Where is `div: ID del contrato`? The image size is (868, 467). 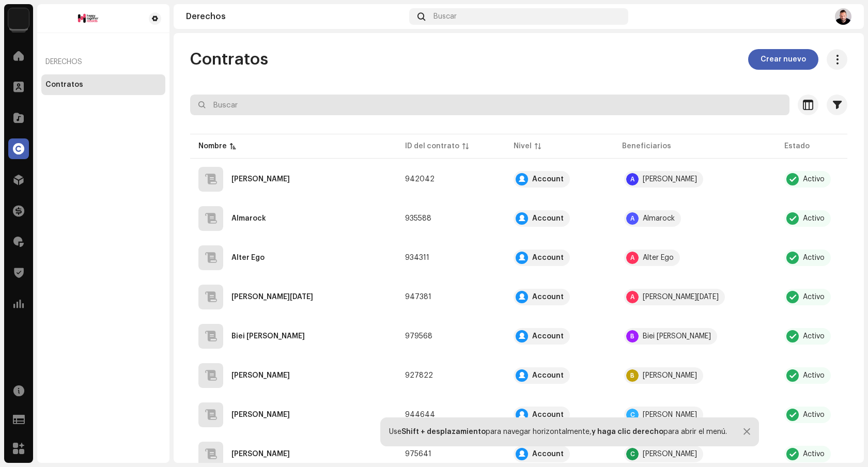 div: ID del contrato is located at coordinates (432, 146).